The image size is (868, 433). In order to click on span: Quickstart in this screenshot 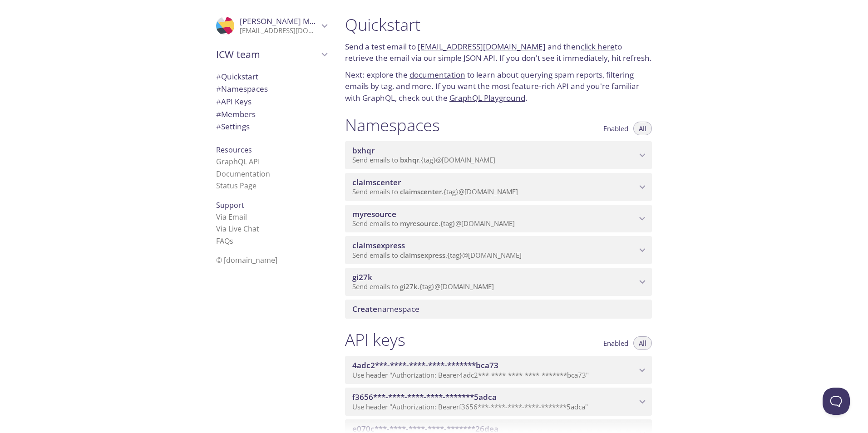, I will do `click(237, 76)`.